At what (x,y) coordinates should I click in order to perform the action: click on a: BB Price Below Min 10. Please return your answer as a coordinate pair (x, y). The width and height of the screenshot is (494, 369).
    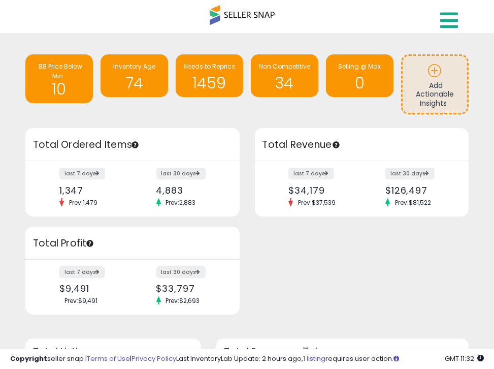
    Looking at the image, I should click on (59, 79).